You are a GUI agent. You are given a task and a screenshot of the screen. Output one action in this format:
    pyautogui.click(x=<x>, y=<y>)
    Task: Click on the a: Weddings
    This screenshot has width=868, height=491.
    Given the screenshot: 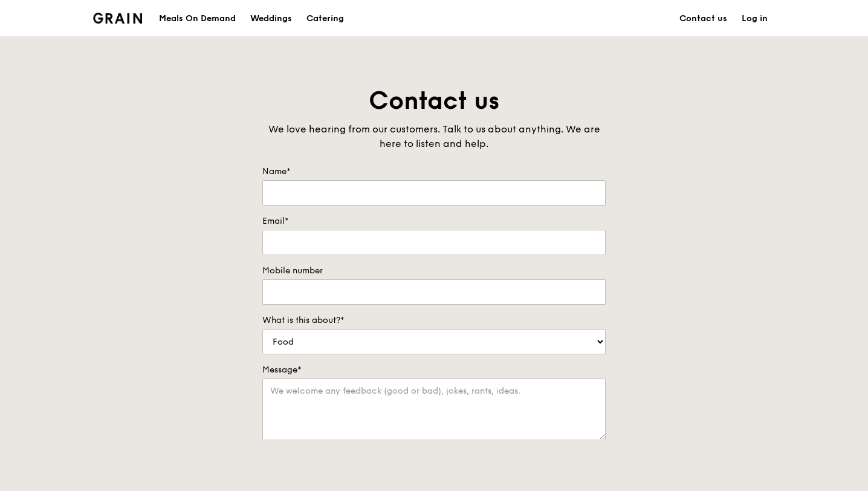 What is the action you would take?
    pyautogui.click(x=271, y=18)
    